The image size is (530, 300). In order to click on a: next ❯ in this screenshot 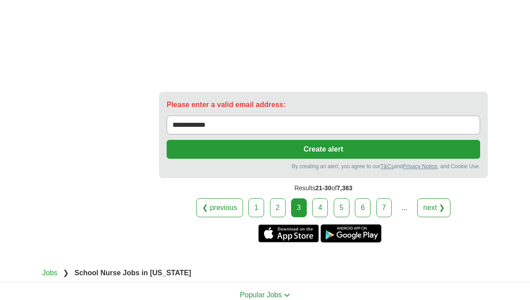, I will do `click(434, 208)`.